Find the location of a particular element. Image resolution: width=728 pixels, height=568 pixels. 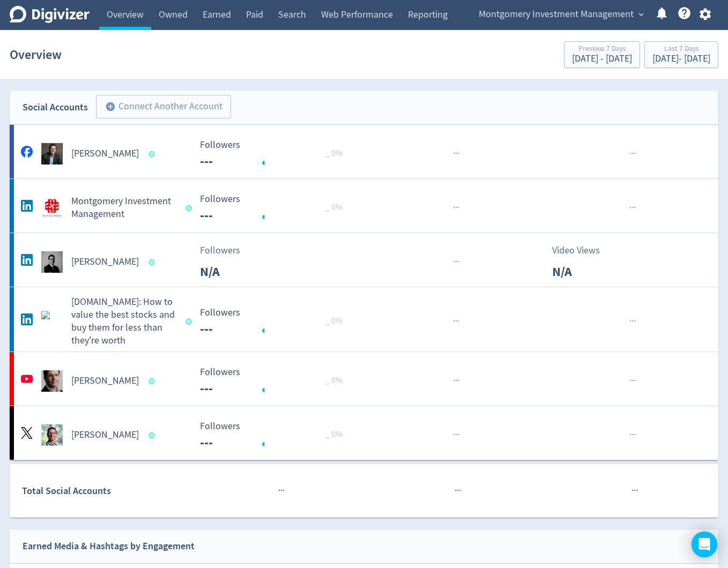

h1: Overview is located at coordinates (35, 55).